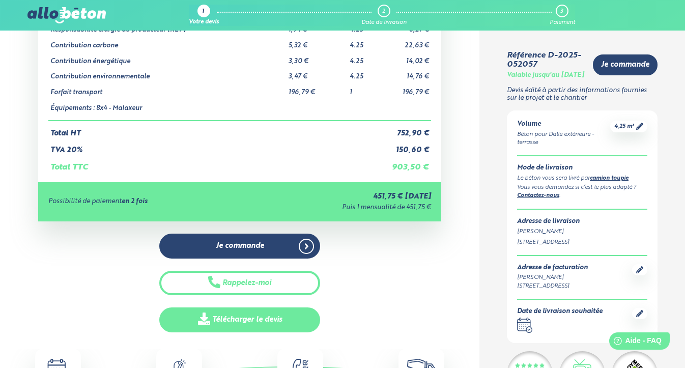  I want to click on td: 150,60 €, so click(407, 146).